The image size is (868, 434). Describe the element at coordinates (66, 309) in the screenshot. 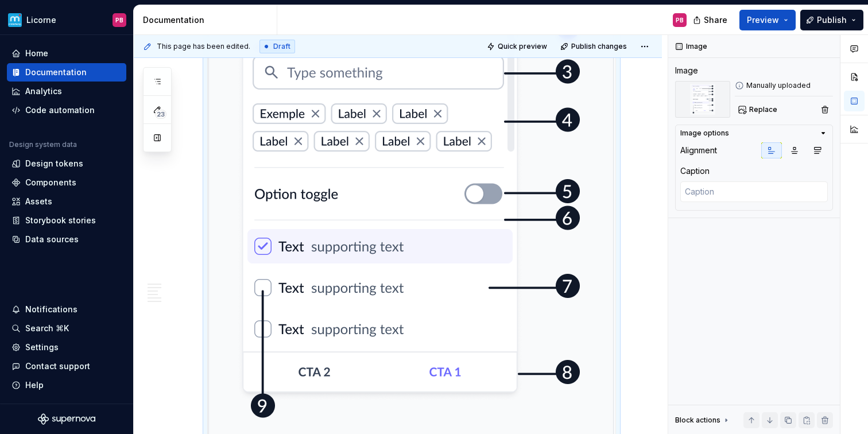

I see `button: Notifications` at that location.